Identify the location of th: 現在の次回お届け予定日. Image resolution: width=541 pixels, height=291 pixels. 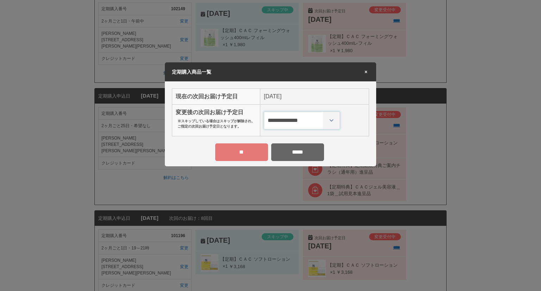
(216, 97).